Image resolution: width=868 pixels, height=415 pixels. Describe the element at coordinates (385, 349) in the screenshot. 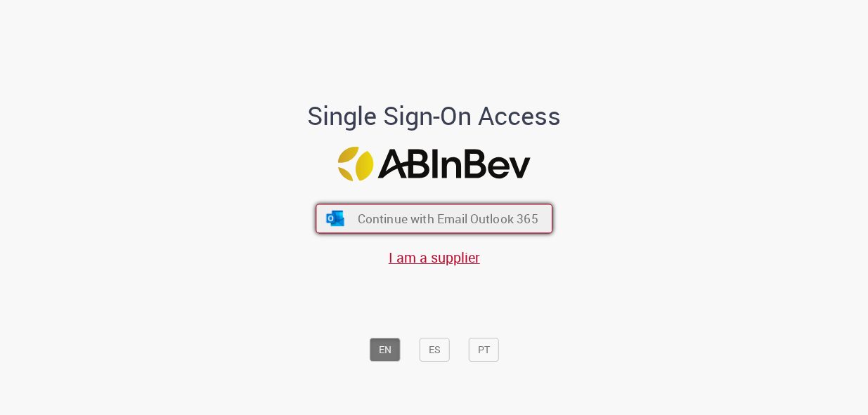

I see `button: EN` at that location.